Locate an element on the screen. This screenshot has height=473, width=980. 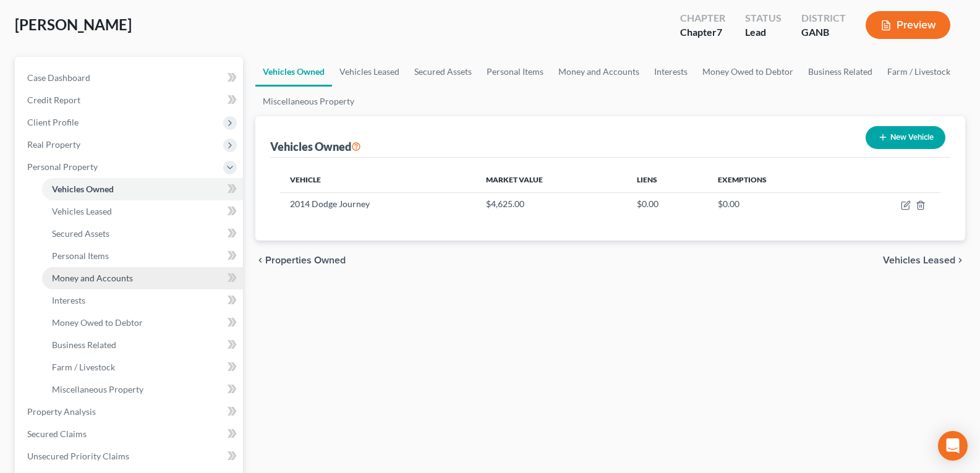
span: Personal Property is located at coordinates (63, 166).